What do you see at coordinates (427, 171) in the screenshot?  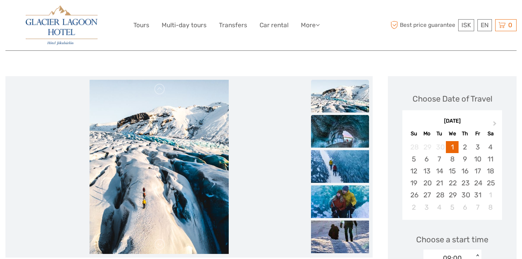 I see `div: Choose Monday, October 13th, 2025` at bounding box center [427, 171].